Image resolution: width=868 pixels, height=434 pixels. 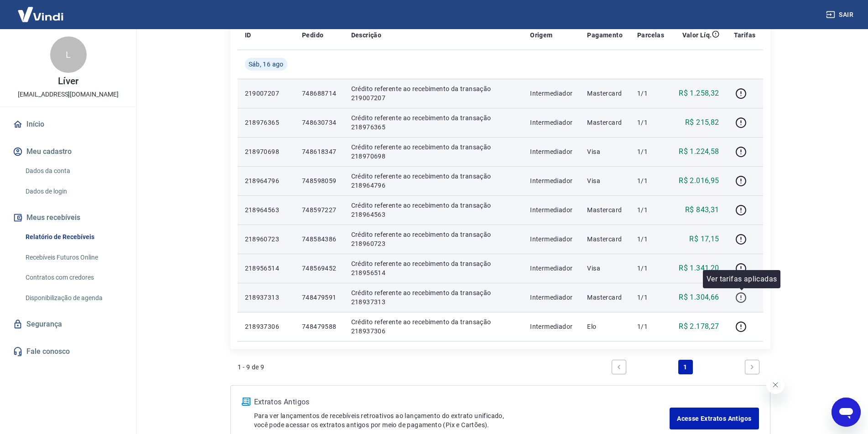 I want to click on p: Tarifas, so click(x=745, y=35).